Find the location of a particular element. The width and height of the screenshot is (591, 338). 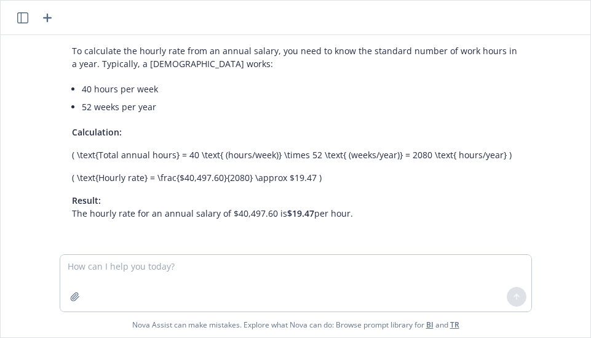

p: ( \text{Hourly rate} = \frac{$40,497.60}{2080} \approx $19.47 ) is located at coordinates (296, 177).